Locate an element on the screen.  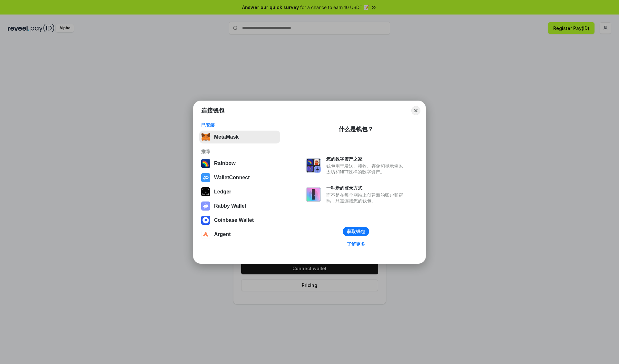
div: 了解更多 is located at coordinates (356, 244).